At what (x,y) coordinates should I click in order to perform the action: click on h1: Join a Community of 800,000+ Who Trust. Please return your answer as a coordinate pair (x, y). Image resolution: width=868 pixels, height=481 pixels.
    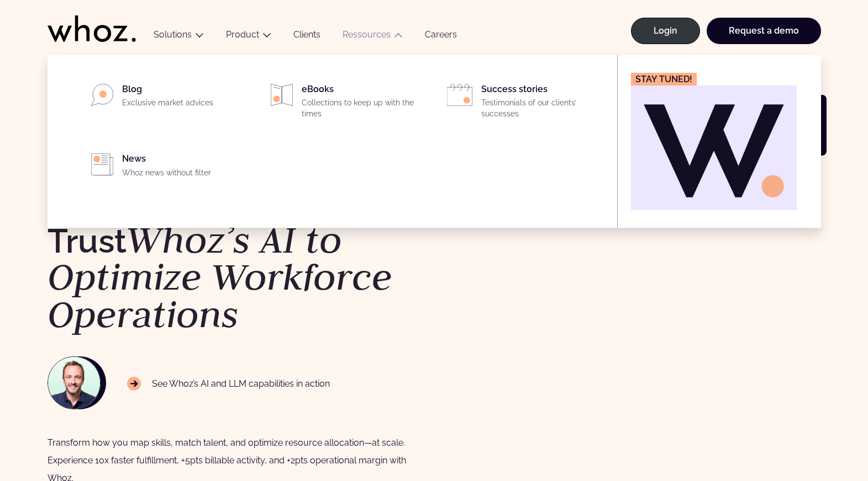
    Looking at the image, I should click on (236, 244).